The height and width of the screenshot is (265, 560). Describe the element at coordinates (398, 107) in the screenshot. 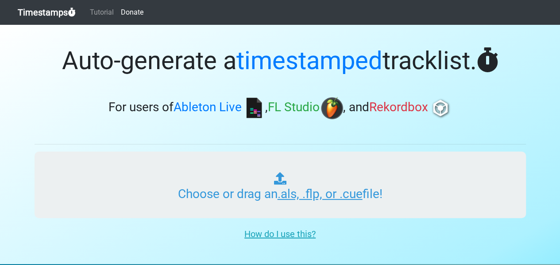

I see `span: Rekordbox` at that location.